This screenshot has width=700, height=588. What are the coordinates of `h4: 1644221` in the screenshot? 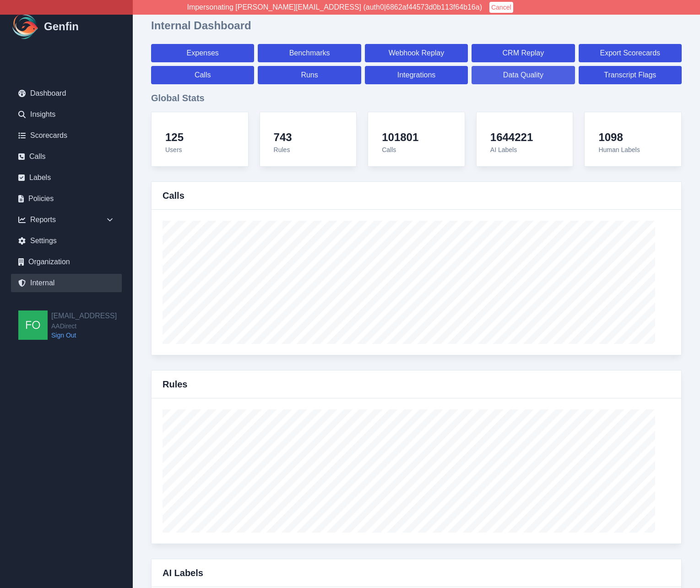 It's located at (512, 137).